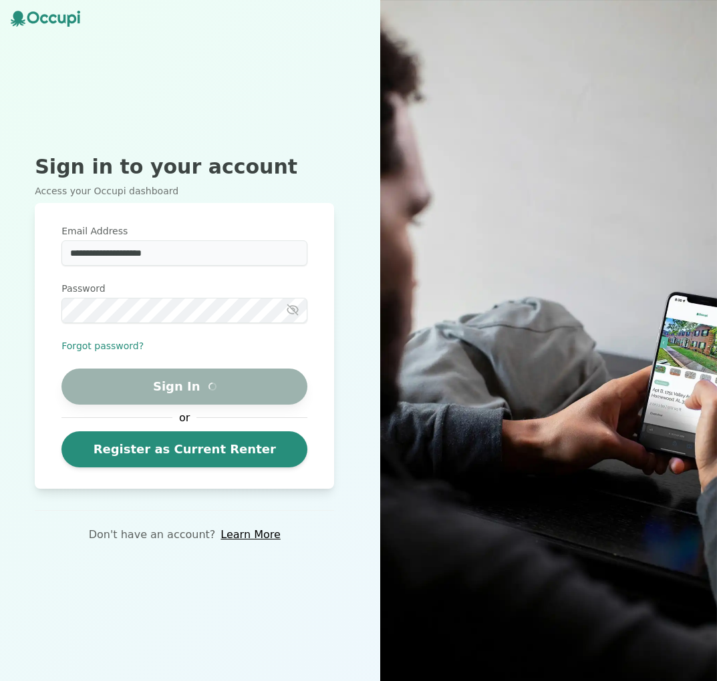 This screenshot has width=717, height=681. What do you see at coordinates (250, 535) in the screenshot?
I see `a: Learn More` at bounding box center [250, 535].